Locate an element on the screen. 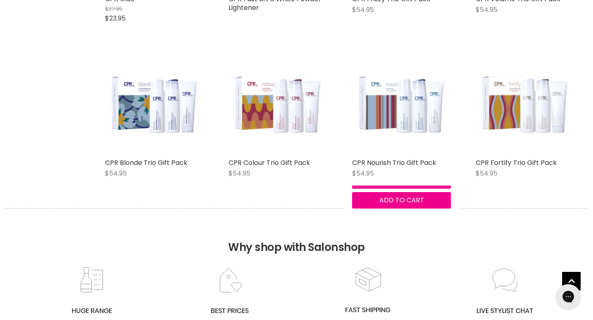  h2: Why shop with Salonshop is located at coordinates (297, 237).